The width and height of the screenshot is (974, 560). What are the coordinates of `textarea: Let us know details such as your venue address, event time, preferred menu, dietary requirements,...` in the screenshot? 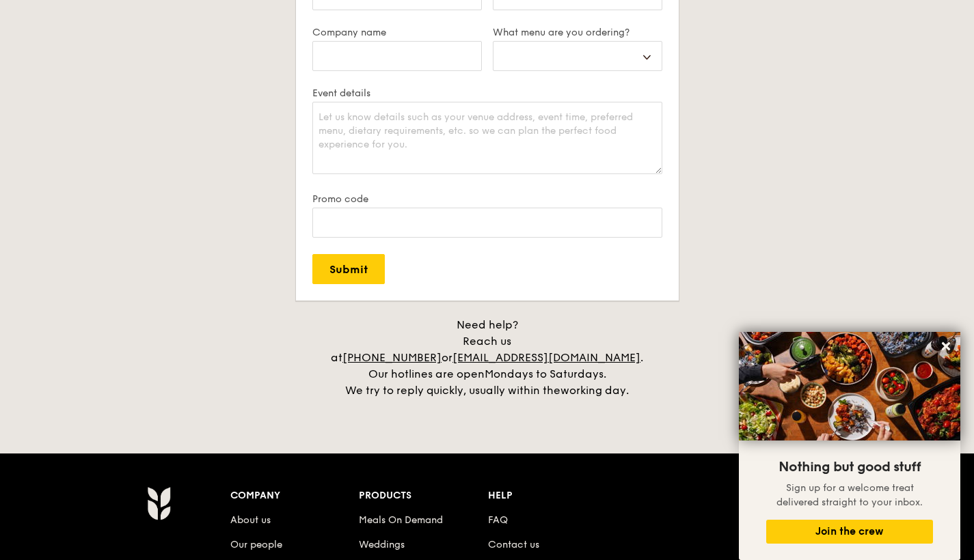 It's located at (487, 138).